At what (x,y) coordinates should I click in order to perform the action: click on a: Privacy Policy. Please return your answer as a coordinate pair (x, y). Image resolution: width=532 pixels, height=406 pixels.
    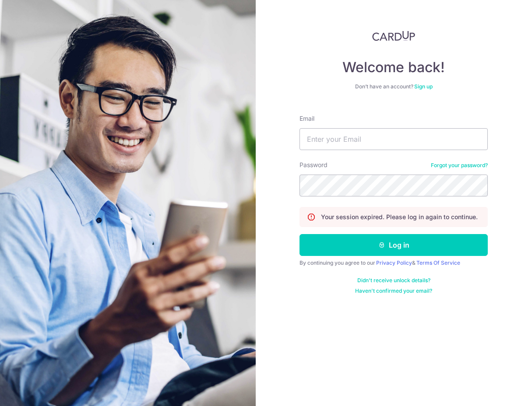
    Looking at the image, I should click on (394, 262).